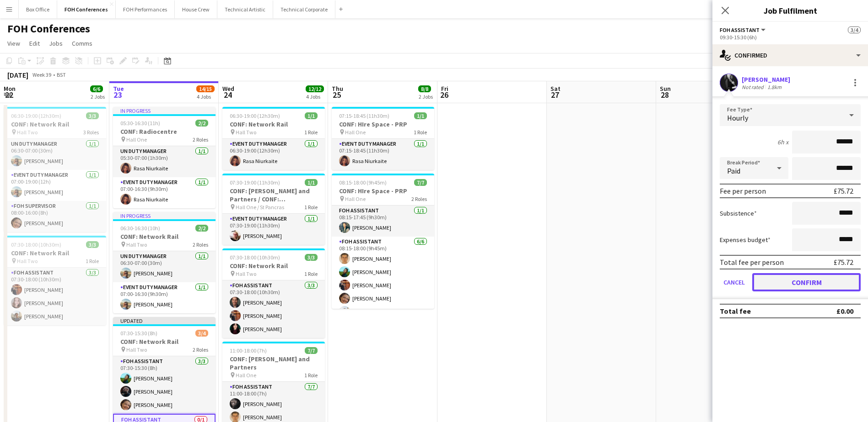  What do you see at coordinates (790, 55) in the screenshot?
I see `div: Confirmed` at bounding box center [790, 55].